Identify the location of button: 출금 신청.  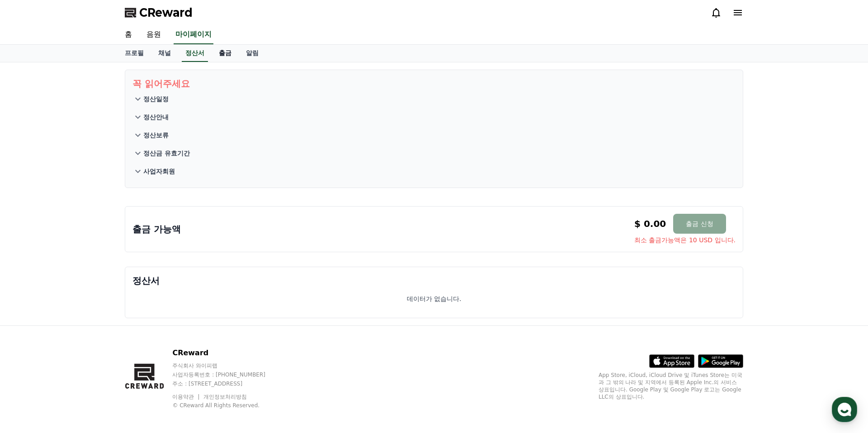
(699, 224).